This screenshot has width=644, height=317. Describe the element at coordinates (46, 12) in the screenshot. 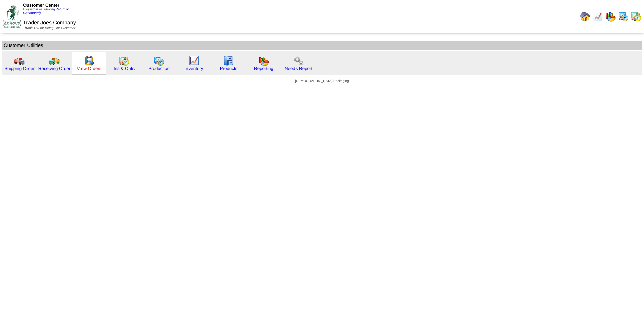

I see `a: (Return to Dashboard)` at that location.